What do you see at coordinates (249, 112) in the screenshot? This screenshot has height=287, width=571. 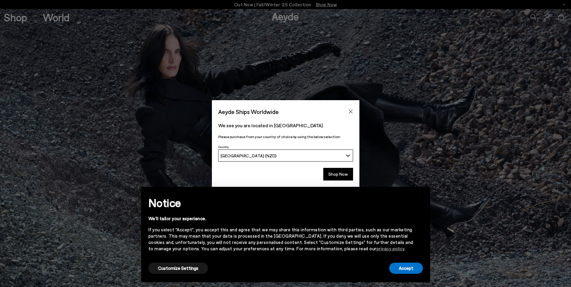 I see `span: Aeyde Ships Worldwide` at bounding box center [249, 112].